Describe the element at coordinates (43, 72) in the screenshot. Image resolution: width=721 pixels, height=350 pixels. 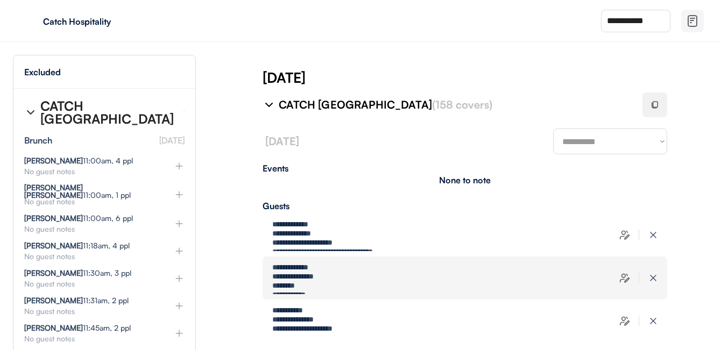
I see `div: Excluded` at that location.